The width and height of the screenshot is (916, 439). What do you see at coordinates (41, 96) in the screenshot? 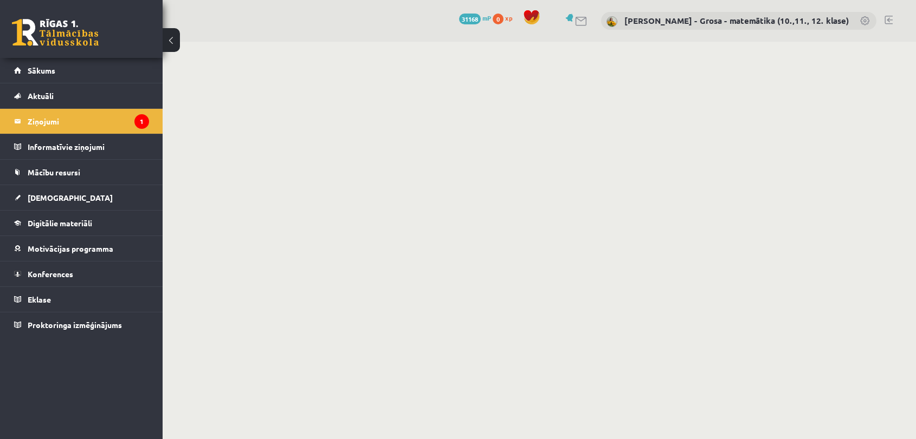
I see `span: Aktuāli` at bounding box center [41, 96].